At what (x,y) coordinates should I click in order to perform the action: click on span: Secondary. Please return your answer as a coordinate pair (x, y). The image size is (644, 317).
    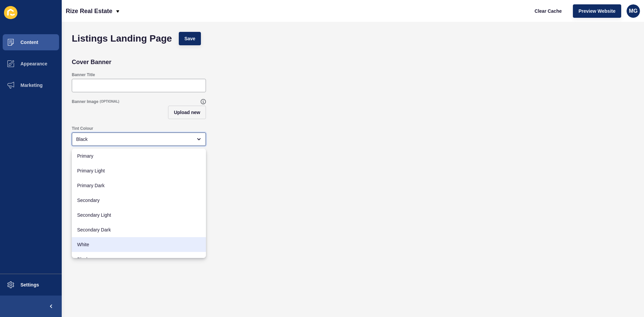
    Looking at the image, I should click on (139, 200).